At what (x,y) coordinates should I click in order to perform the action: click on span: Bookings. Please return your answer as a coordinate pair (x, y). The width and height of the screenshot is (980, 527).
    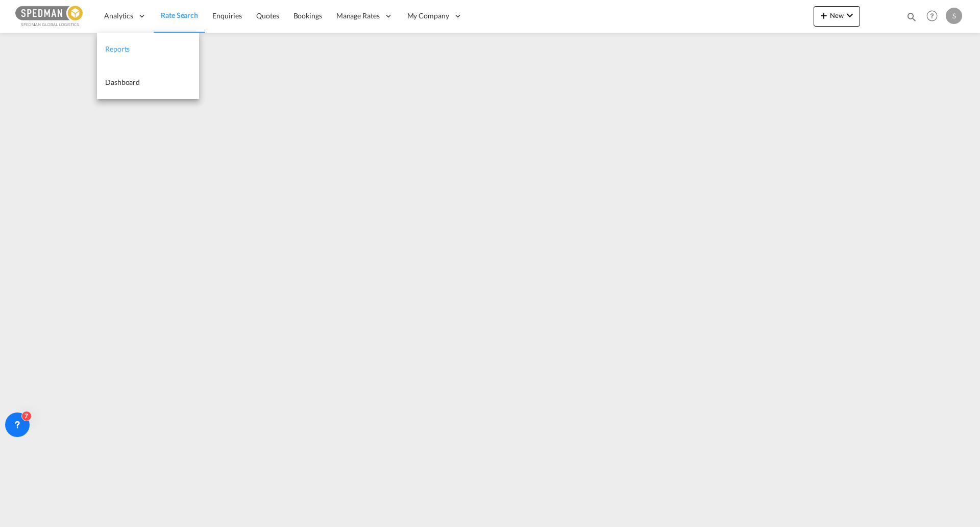
    Looking at the image, I should click on (308, 15).